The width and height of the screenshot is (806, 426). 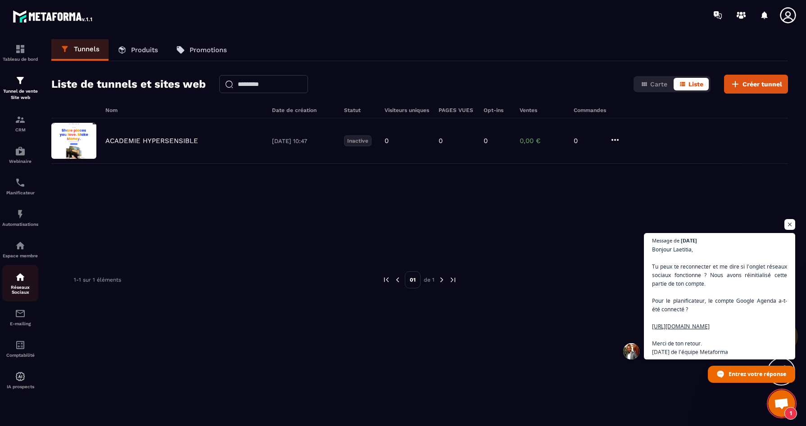 I want to click on p: Automatisations, so click(x=20, y=224).